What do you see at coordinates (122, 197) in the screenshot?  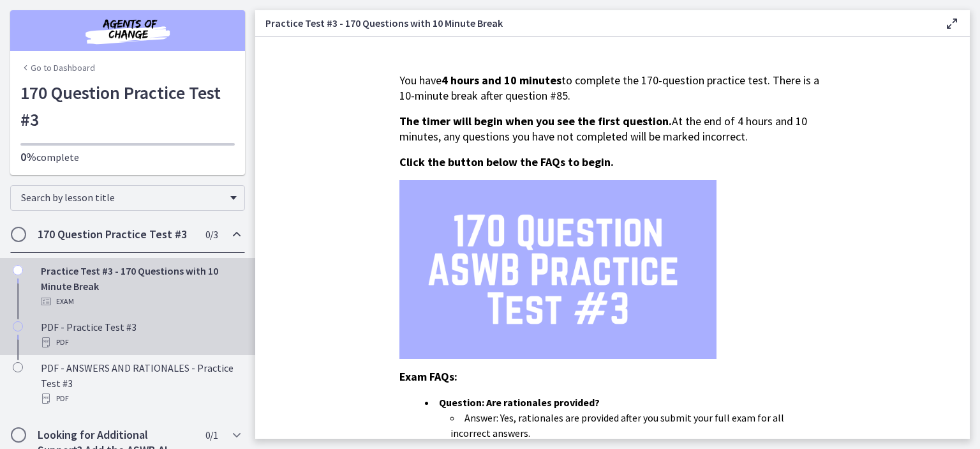 I see `span: Search by lesson title` at bounding box center [122, 197].